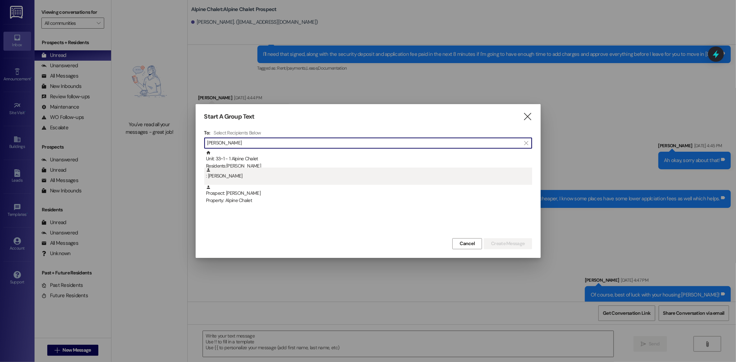 This screenshot has width=736, height=362. What do you see at coordinates (508, 244) in the screenshot?
I see `span: Create Message` at bounding box center [508, 244].